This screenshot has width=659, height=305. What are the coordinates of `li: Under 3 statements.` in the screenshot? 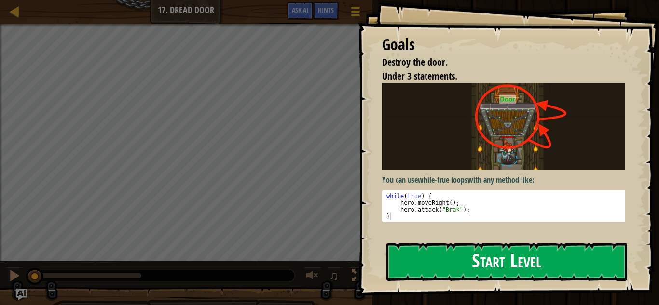 It's located at (496, 76).